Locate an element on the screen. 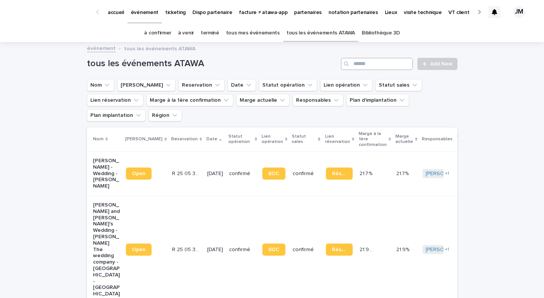 This screenshot has width=544, height=298. button: Responsables is located at coordinates (318, 100).